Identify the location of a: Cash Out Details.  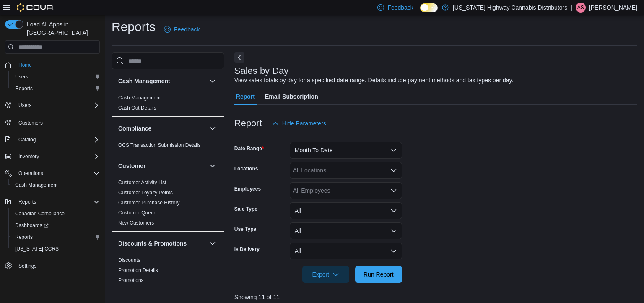
(137, 108).